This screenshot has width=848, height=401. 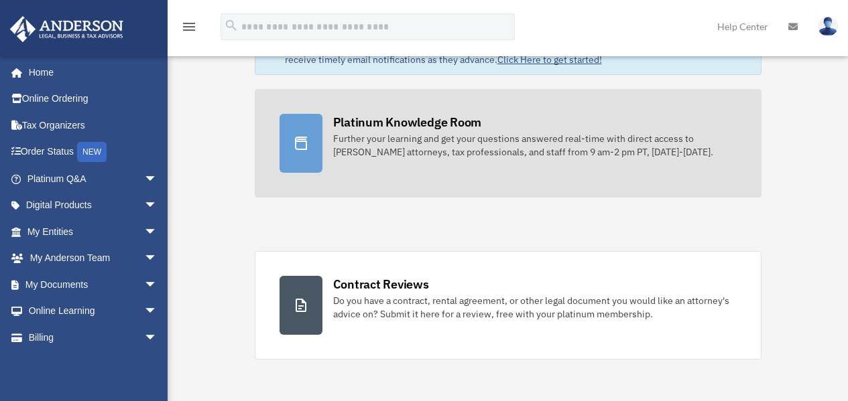 I want to click on a: Click Here to get started!, so click(x=549, y=60).